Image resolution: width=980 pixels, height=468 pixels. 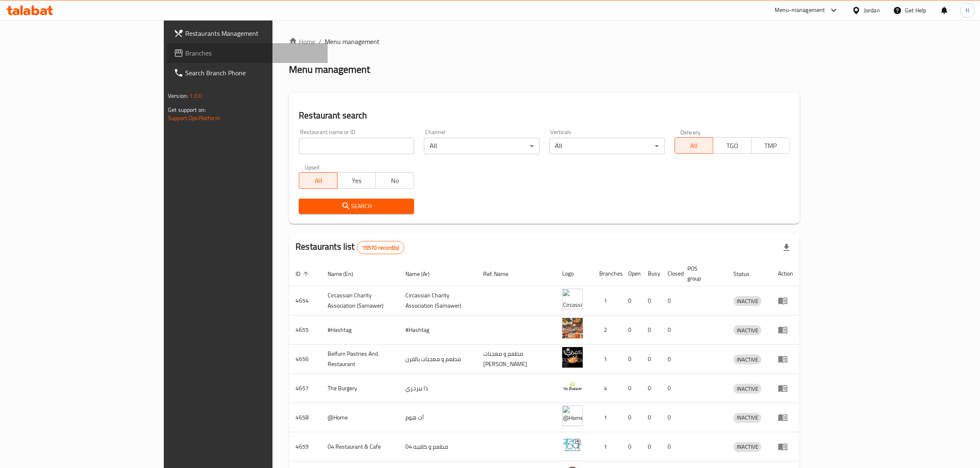 I want to click on span: Name (En), so click(x=346, y=274).